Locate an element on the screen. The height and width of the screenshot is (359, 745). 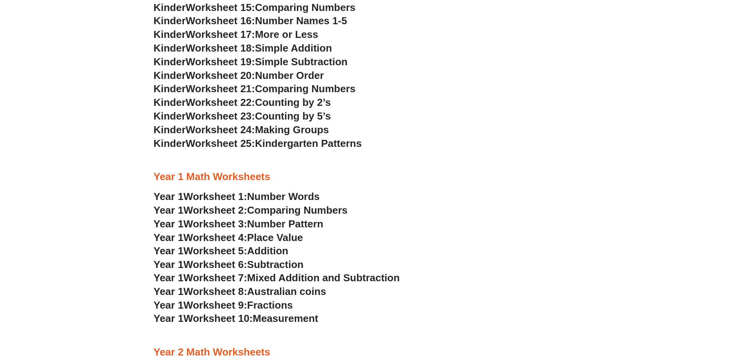
span: Mixed Addition and Subtraction is located at coordinates (323, 278).